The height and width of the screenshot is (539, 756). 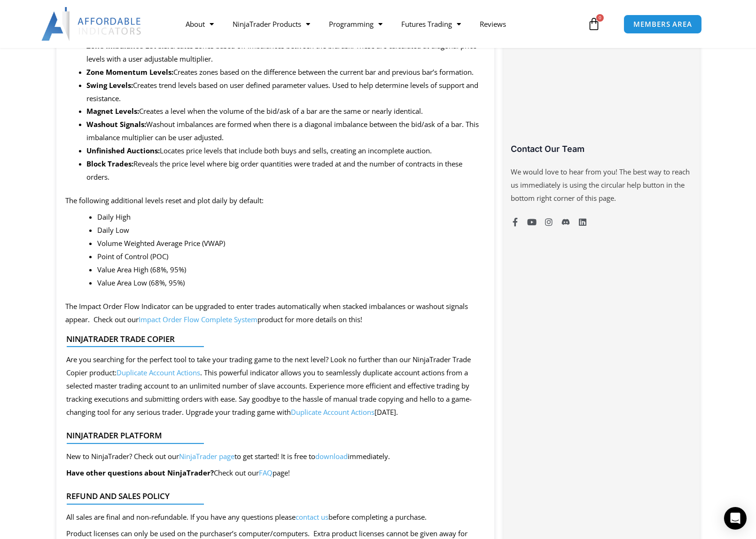 I want to click on p: The following additional levels reset and plot daily by default:, so click(x=275, y=201).